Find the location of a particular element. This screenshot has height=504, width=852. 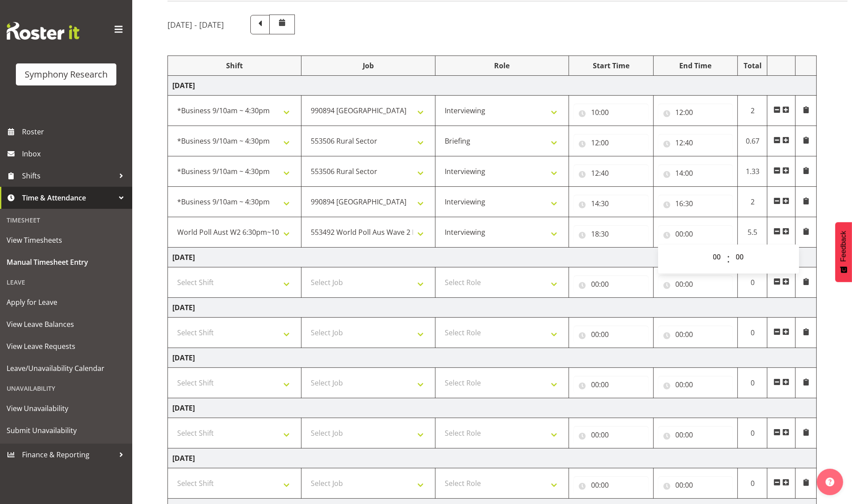

span: Shifts is located at coordinates (68, 175).